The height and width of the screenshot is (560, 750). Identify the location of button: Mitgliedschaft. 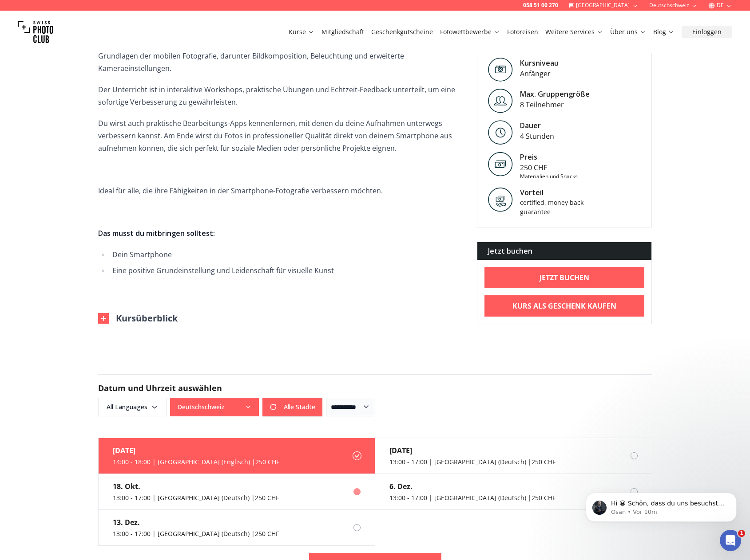
(343, 32).